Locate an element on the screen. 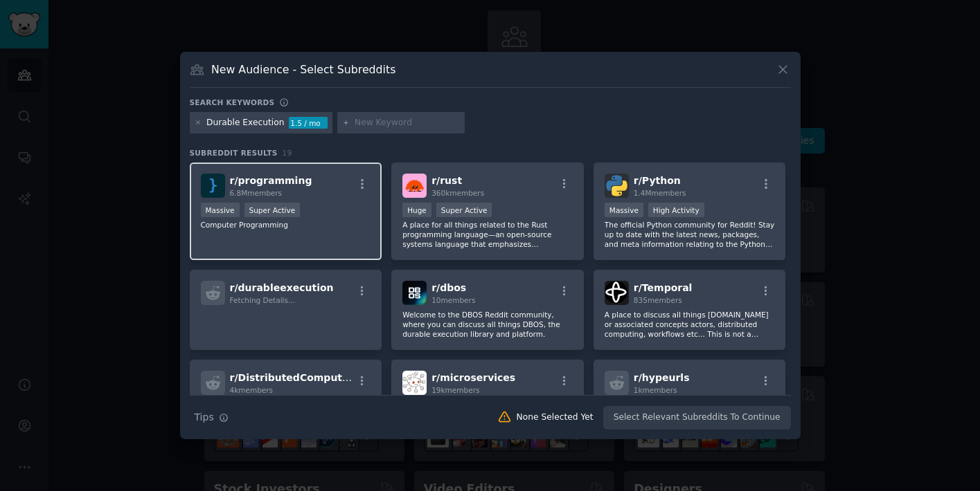 Image resolution: width=980 pixels, height=491 pixels. div: 1.5 / mo is located at coordinates (308, 123).